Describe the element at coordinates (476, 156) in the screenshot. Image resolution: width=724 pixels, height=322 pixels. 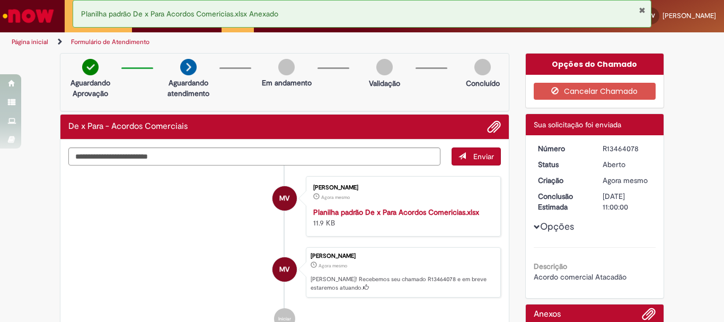
I see `button: Enviar` at that location.